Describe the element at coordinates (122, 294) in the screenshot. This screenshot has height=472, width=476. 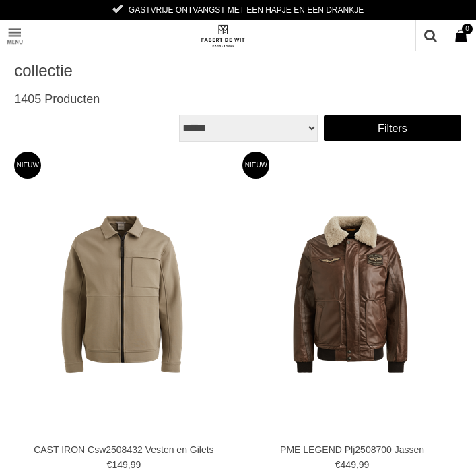
I see `img: CAST IRON Csw2508432 Vesten en Gilets` at that location.